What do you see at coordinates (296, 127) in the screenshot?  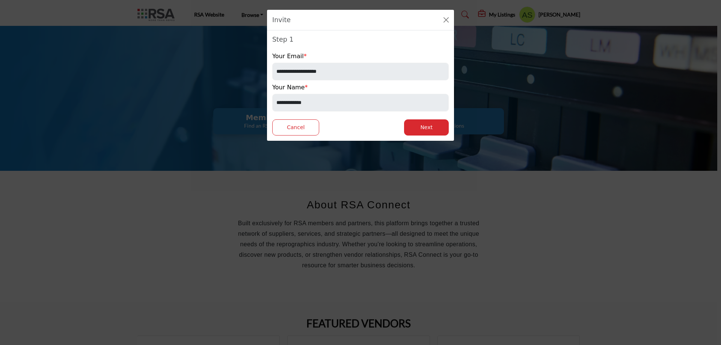 I see `button: Cancel` at bounding box center [296, 127].